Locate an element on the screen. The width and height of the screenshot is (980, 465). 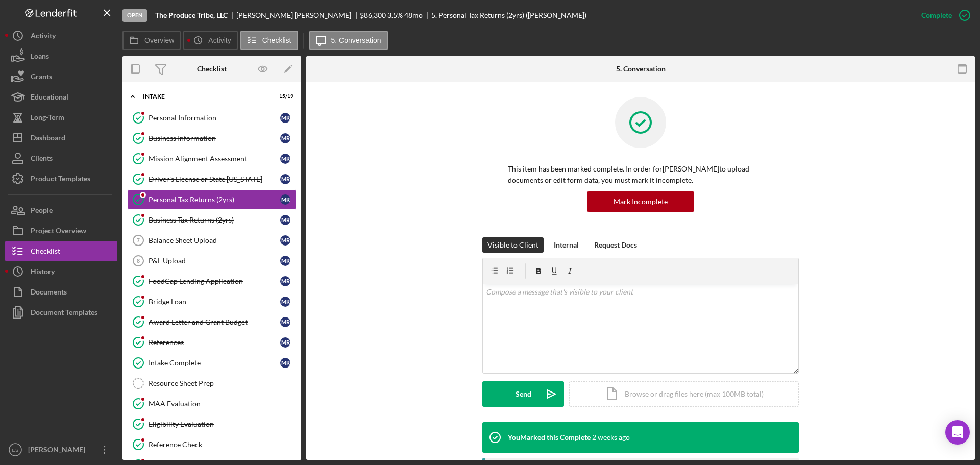
div: 15 / 19 is located at coordinates (284, 97).